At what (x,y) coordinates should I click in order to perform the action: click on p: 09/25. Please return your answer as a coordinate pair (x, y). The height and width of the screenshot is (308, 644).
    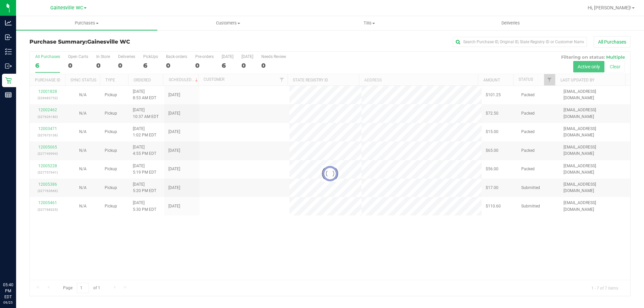
    Looking at the image, I should click on (8, 303).